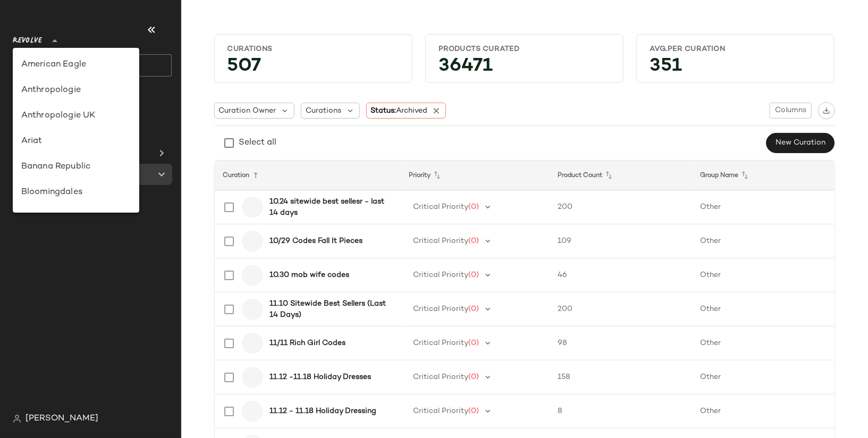 The image size is (868, 438). Describe the element at coordinates (620, 411) in the screenshot. I see `td: 8` at that location.